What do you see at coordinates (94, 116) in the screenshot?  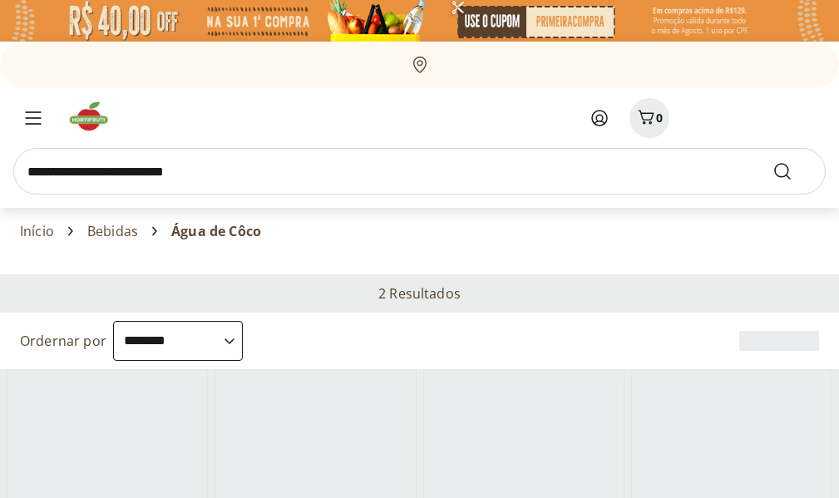 I see `img: Hortifruti` at bounding box center [94, 116].